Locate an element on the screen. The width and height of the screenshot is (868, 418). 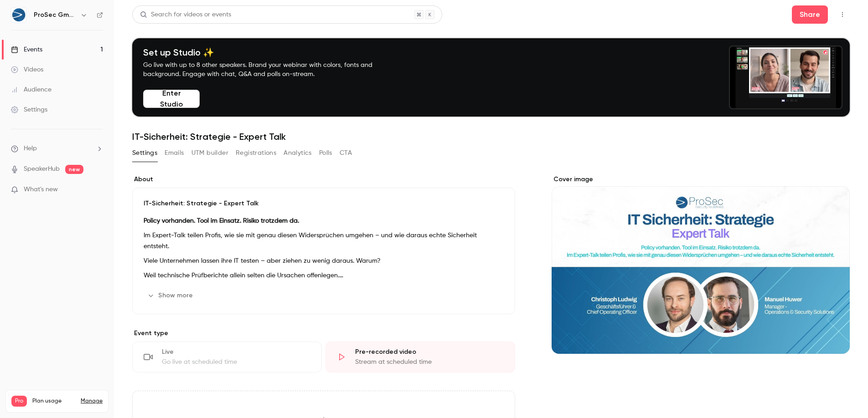
h6: ProSec GmbH is located at coordinates (55, 15).